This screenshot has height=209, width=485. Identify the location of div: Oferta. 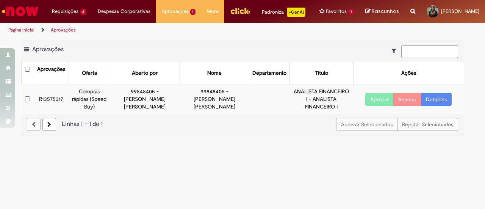
(89, 73).